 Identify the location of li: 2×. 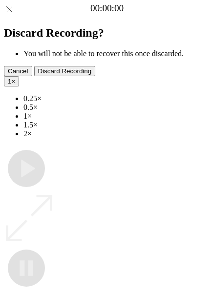
(117, 134).